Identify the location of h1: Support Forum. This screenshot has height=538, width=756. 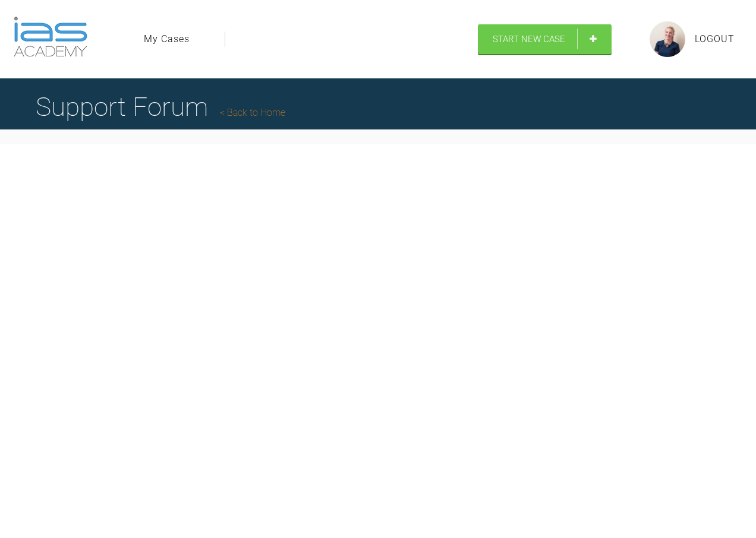
(161, 107).